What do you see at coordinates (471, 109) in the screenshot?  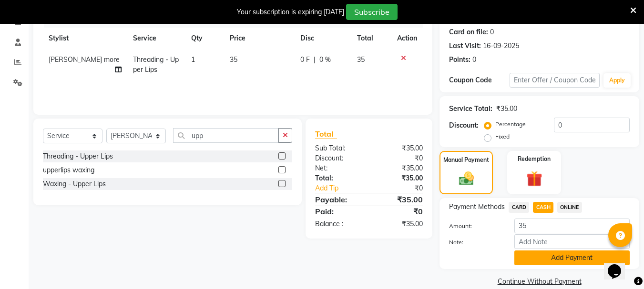 I see `div: Service Total:` at bounding box center [471, 109].